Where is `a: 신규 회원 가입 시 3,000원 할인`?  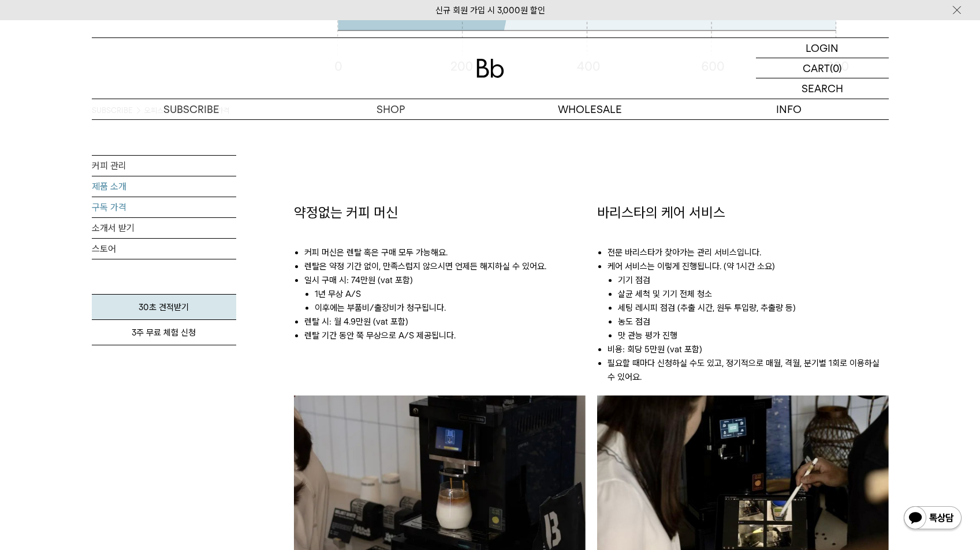
a: 신규 회원 가입 시 3,000원 할인 is located at coordinates (490, 11).